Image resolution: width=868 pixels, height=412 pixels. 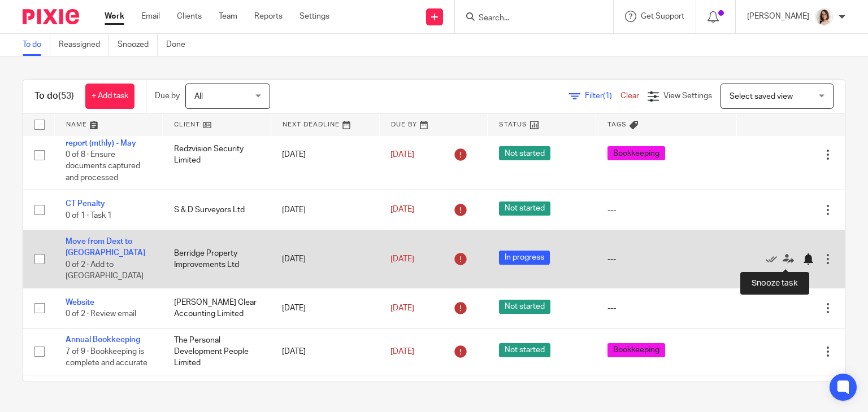 What do you see at coordinates (217, 155) in the screenshot?
I see `td: Redzvision Security Limited` at bounding box center [217, 155].